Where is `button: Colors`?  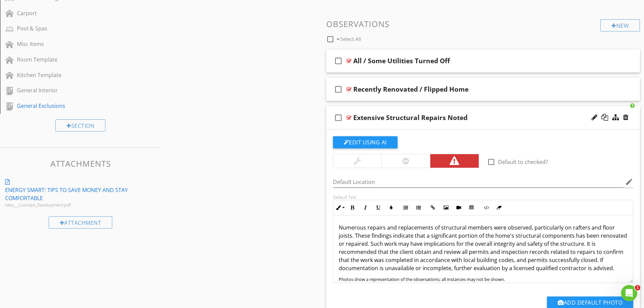 button: Colors is located at coordinates (391, 208).